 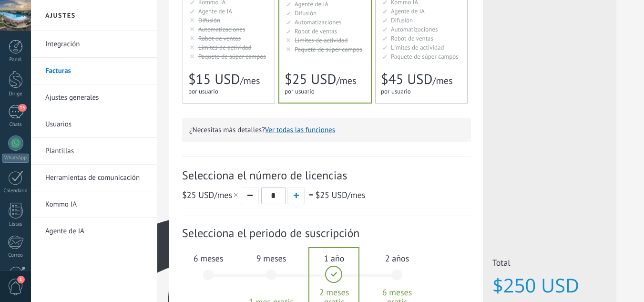 What do you see at coordinates (60, 151) in the screenshot?
I see `font: Plantillas` at bounding box center [60, 151].